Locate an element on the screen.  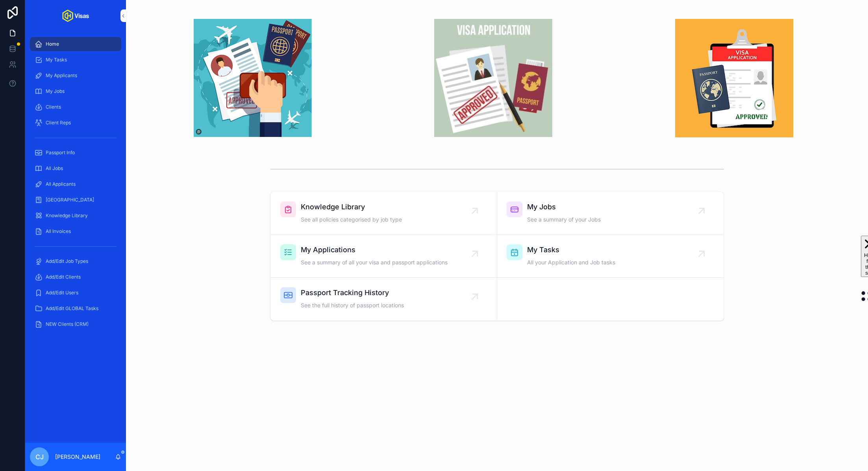
span: CJ is located at coordinates (39, 457).